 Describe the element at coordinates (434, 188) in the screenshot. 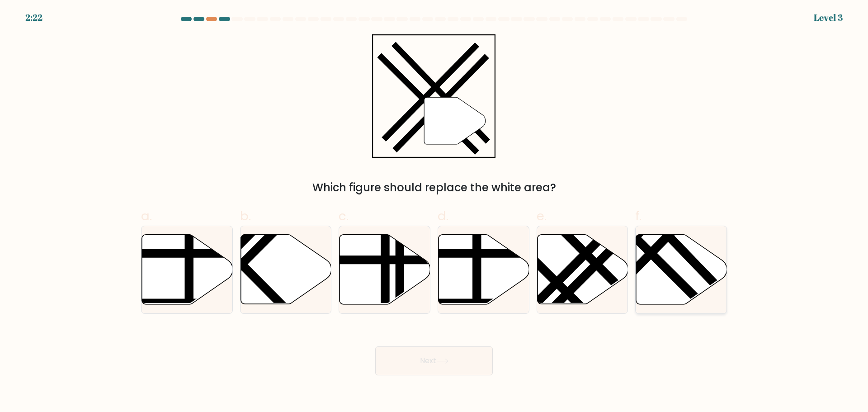

I see `div: Which figure should replace the white area?` at that location.